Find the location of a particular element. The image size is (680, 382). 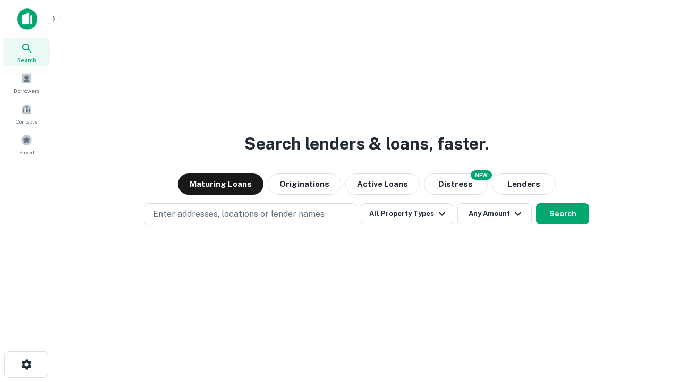

img: capitalize-icon.png is located at coordinates (27, 19).